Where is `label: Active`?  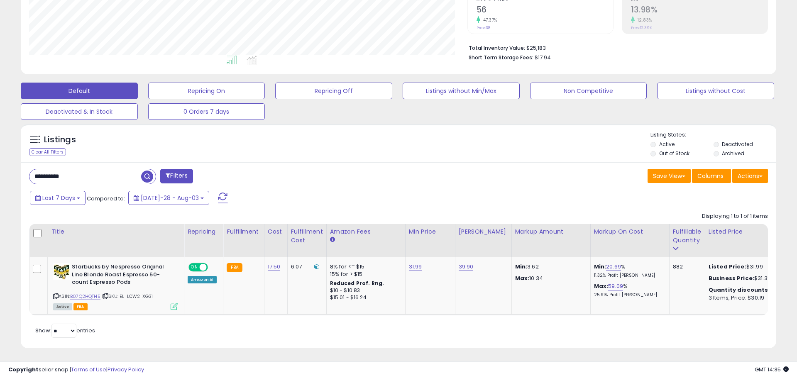 label: Active is located at coordinates (667, 144).